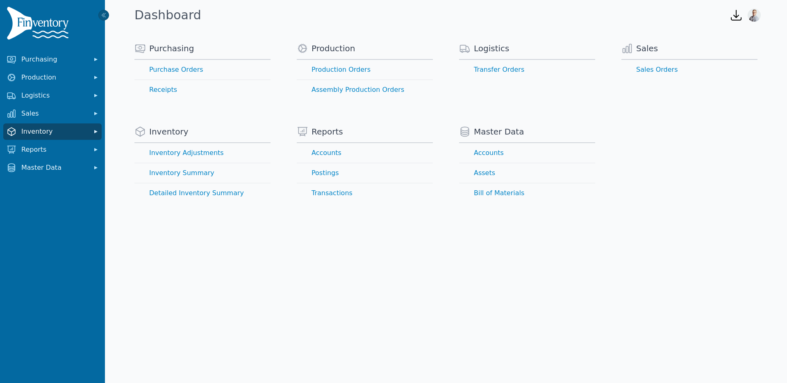  What do you see at coordinates (39, 25) in the screenshot?
I see `img: Finventory` at bounding box center [39, 25].